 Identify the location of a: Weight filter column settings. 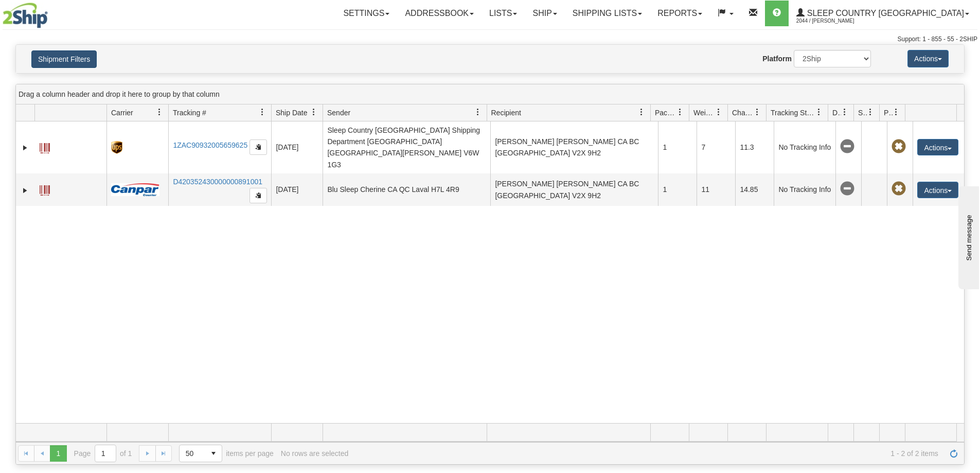
(719, 112).